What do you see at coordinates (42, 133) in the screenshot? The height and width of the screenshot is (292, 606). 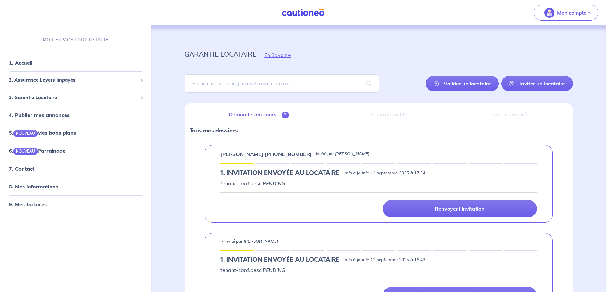 I see `a: 5.NOUVEAUMes bons plans` at bounding box center [42, 133].